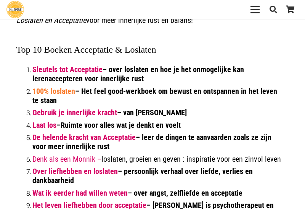 This screenshot has height=209, width=305. I want to click on strong: Denk als een Monnik –, so click(67, 159).